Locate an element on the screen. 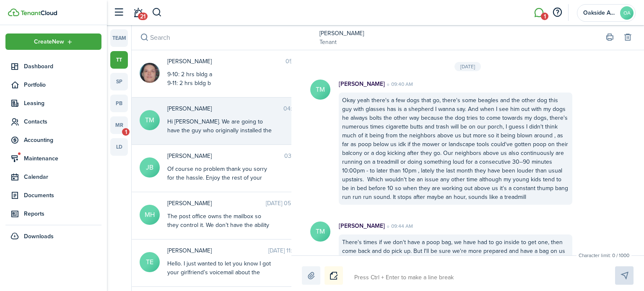 The width and height of the screenshot is (644, 291). avatar-text: MH is located at coordinates (150, 215).